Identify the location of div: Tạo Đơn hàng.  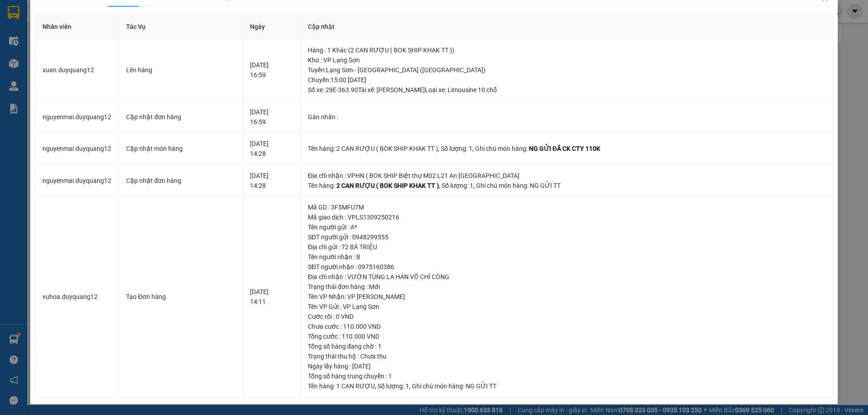
(180, 297).